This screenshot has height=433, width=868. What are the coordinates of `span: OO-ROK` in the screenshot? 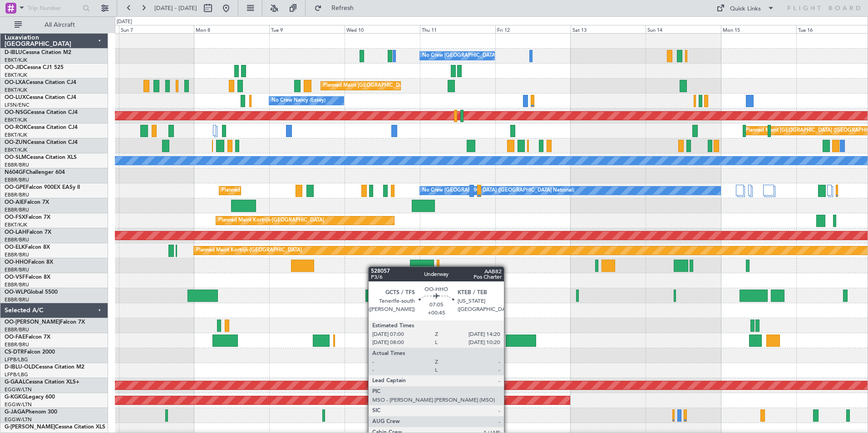 It's located at (16, 127).